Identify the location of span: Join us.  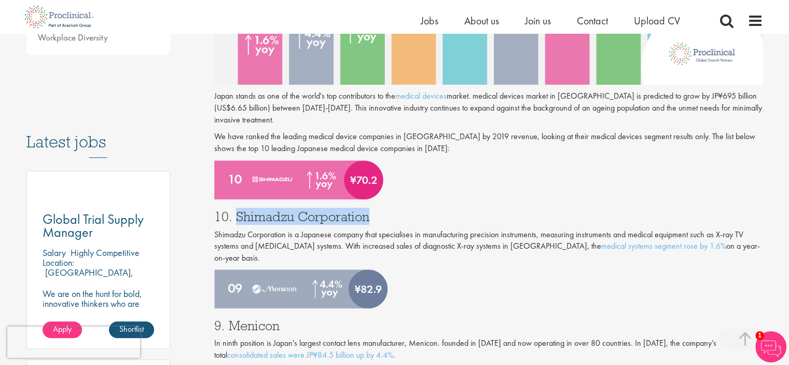
(538, 21).